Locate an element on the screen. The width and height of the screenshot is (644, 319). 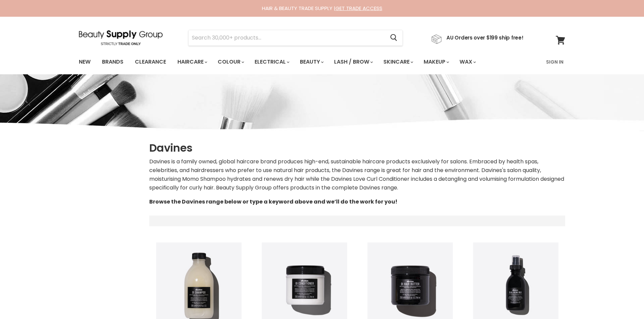
a: Brands is located at coordinates (113, 62).